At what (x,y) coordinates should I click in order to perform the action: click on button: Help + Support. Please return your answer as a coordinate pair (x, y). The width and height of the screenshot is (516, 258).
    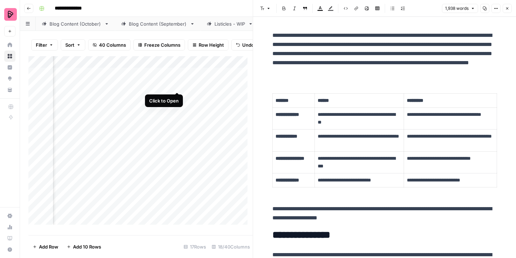
    Looking at the image, I should click on (10, 250).